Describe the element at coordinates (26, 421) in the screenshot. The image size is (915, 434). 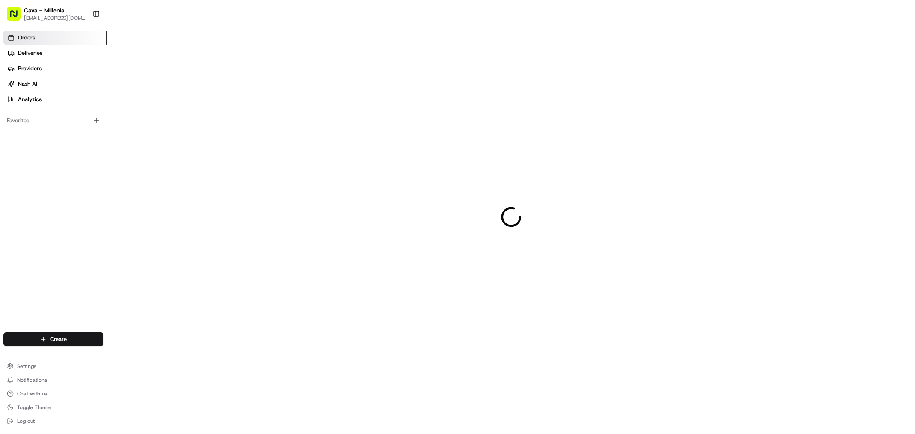
I see `span: Log out` at that location.